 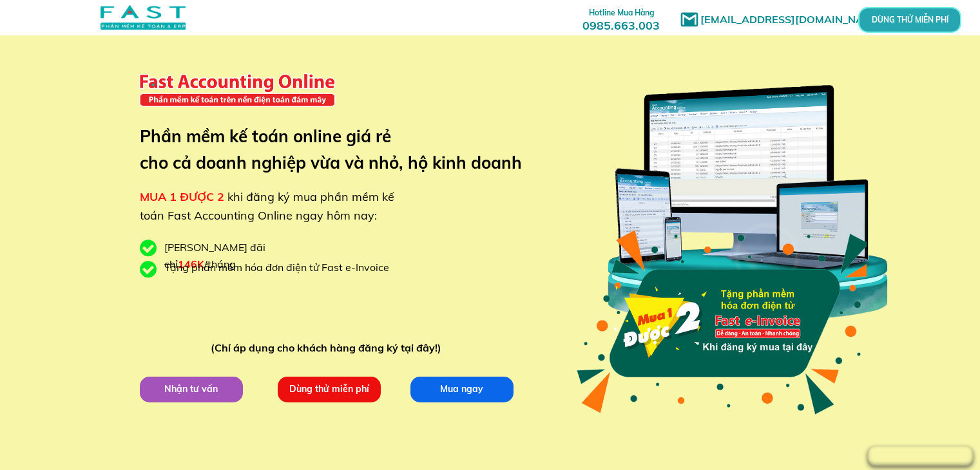 What do you see at coordinates (329, 348) in the screenshot?
I see `div: (Chỉ áp dụng cho khách hàng đăng ký tại đây!)` at bounding box center [329, 348].